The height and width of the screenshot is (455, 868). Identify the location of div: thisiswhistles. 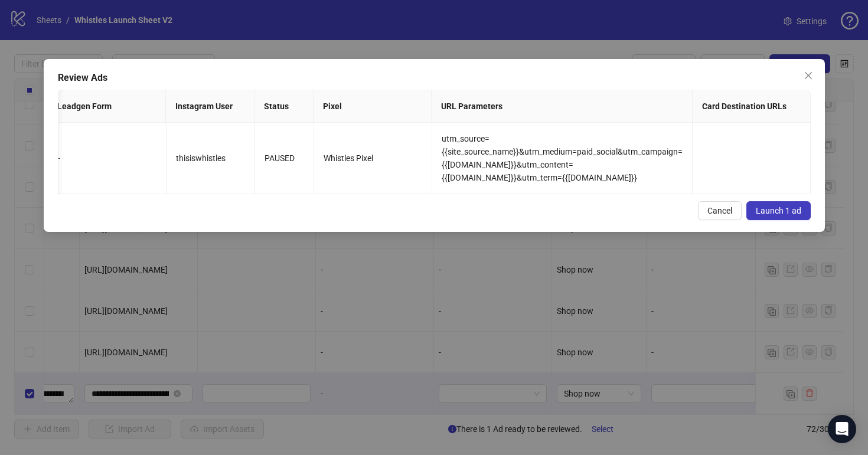
(211, 158).